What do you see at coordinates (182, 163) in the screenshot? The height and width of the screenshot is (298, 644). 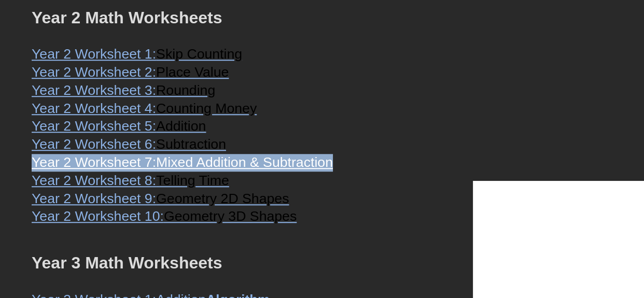 I see `a: Year 2 Worksheet 7:Mixed Addition & Subtraction` at bounding box center [182, 163].